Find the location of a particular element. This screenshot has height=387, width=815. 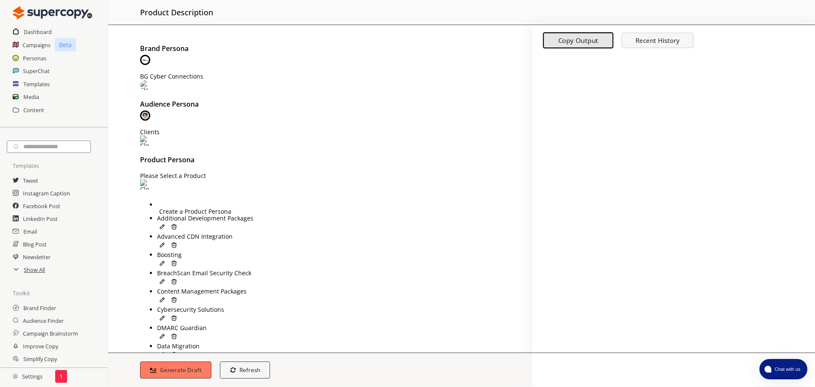

a: SuperChat is located at coordinates (36, 71).